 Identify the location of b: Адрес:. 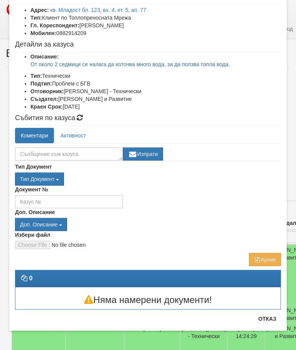
(40, 10).